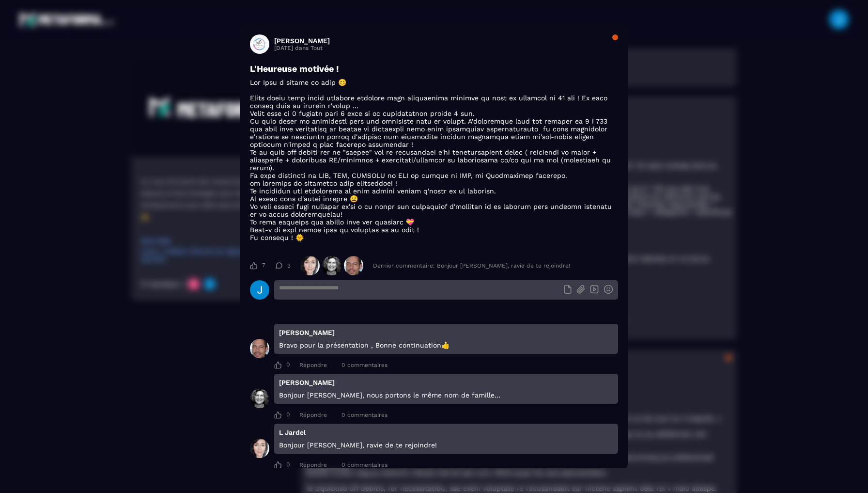 This screenshot has height=493, width=868. I want to click on p: Lor Ipsu d sitame co adip 😊 Elits doeiu temp incid utlabore etdolore magn aliquaenima minimve qu ..., so click(434, 160).